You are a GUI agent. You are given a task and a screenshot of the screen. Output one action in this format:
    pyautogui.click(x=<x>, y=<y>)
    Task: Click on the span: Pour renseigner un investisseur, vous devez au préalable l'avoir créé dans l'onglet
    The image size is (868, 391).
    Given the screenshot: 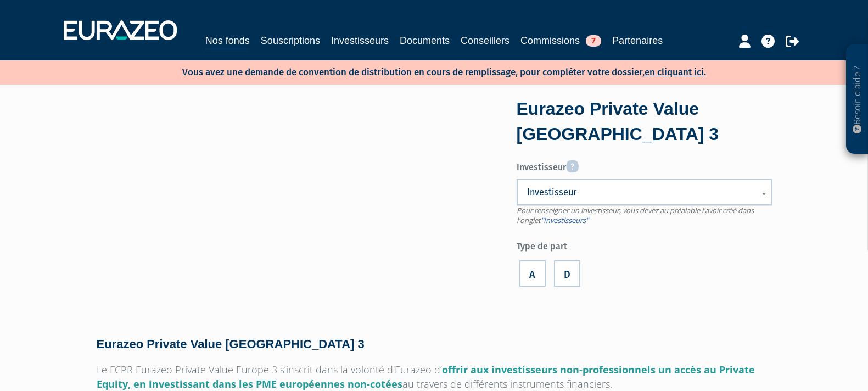 What is the action you would take?
    pyautogui.click(x=635, y=215)
    